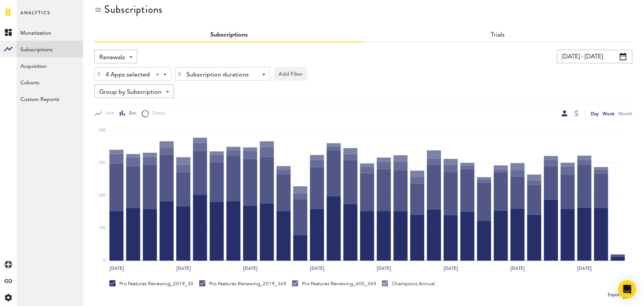 This screenshot has width=644, height=306. Describe the element at coordinates (133, 9) in the screenshot. I see `div: Subscriptions` at that location.